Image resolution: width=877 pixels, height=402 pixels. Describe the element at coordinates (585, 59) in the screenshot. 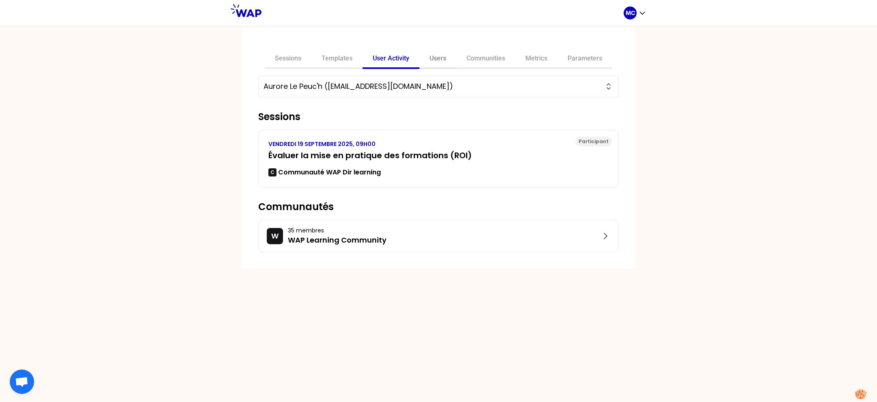

I see `a: Parameters` at that location.